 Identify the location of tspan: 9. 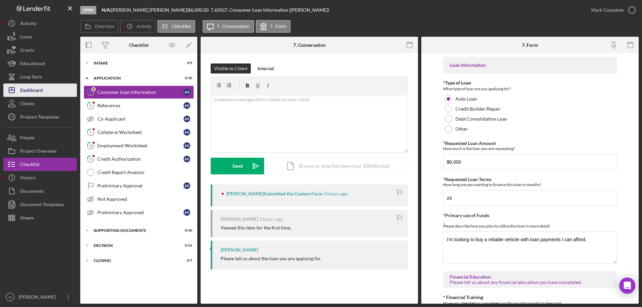
(91, 132).